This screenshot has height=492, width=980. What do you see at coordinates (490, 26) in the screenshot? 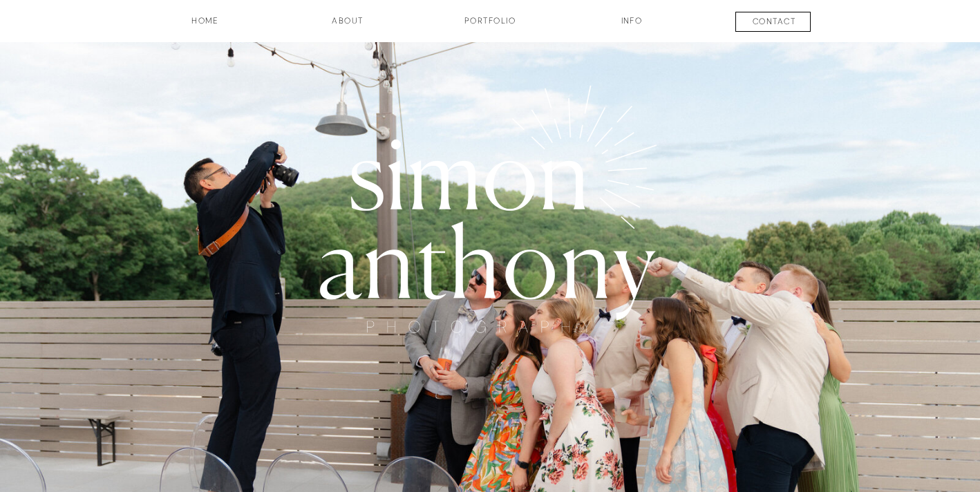
I see `a: Portfolio` at bounding box center [490, 26].